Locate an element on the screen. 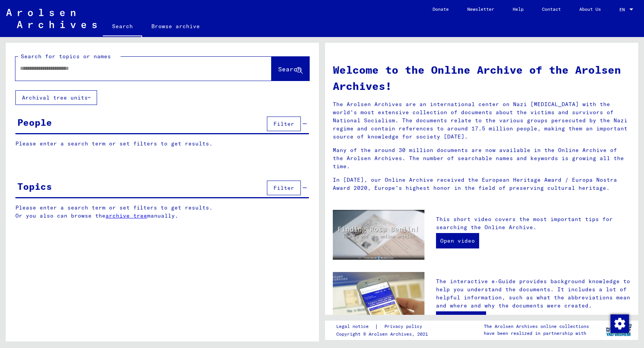 The height and width of the screenshot is (348, 644). p: The interactive e-Guide provides background knowledge to help you understand the documents. It in... is located at coordinates (533, 293).